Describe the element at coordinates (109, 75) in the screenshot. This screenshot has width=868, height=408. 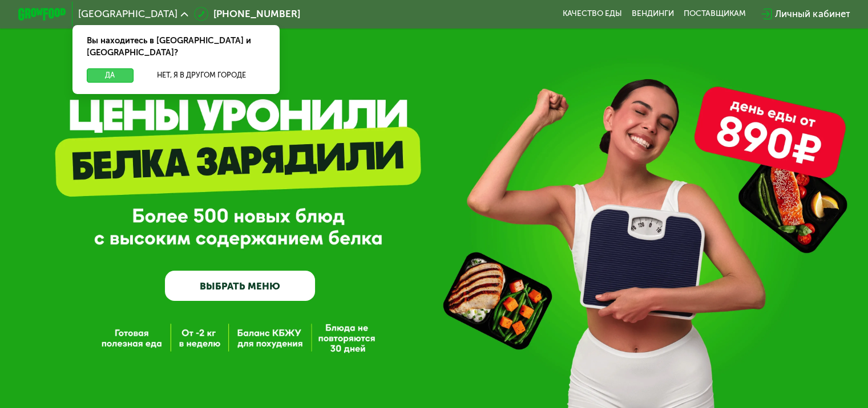
I see `button: Да` at that location.